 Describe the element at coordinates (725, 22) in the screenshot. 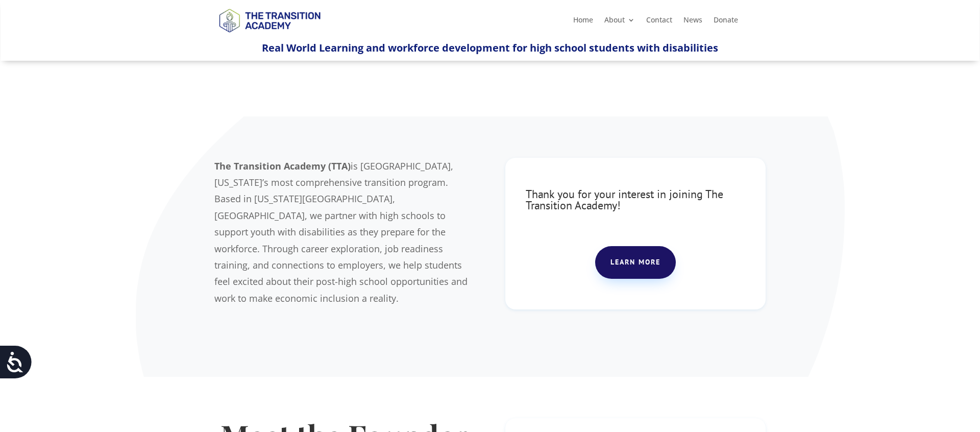

I see `a: Donate` at that location.